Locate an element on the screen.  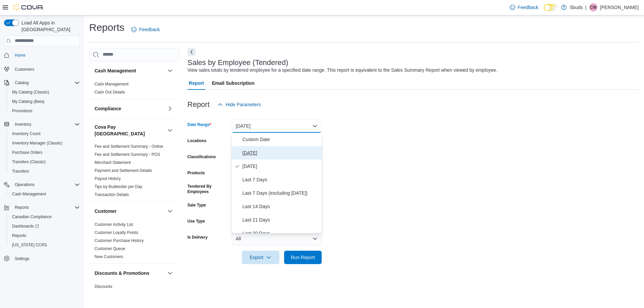
button: Customers is located at coordinates (42, 69).